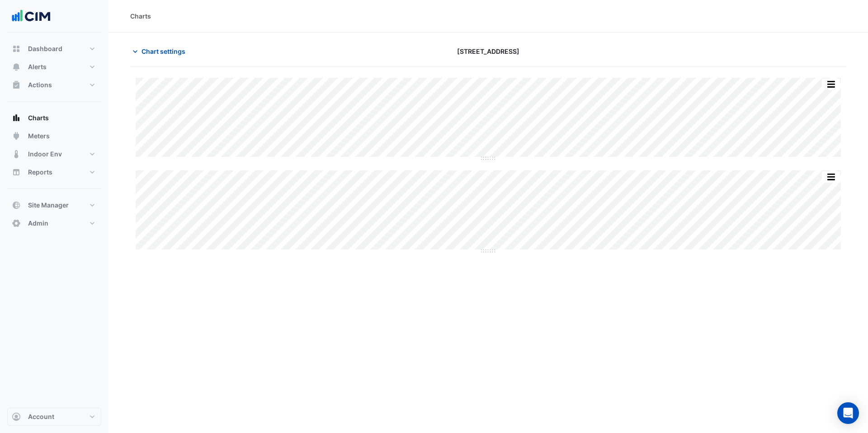  I want to click on app-icon: Alerts, so click(17, 67).